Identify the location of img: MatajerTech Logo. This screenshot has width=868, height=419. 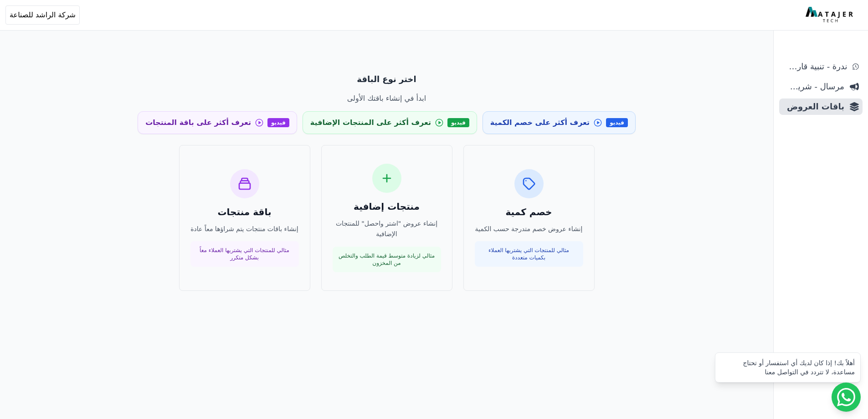
(830, 15).